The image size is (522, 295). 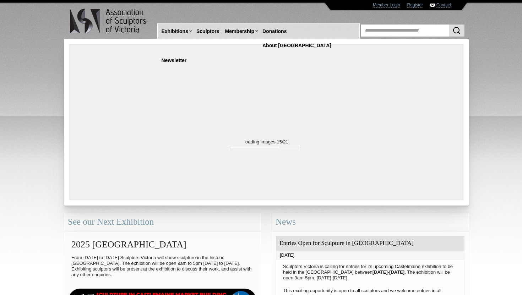 I want to click on a: Member Login, so click(x=386, y=5).